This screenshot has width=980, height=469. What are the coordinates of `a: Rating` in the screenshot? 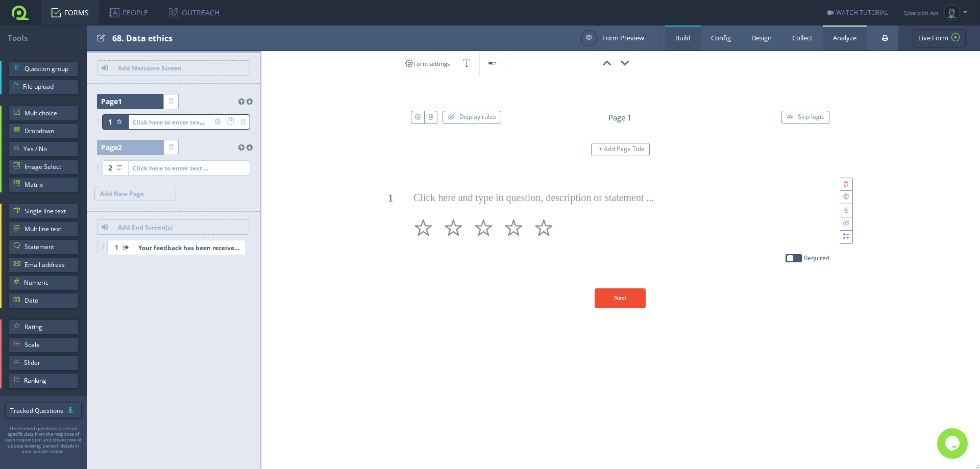 It's located at (43, 327).